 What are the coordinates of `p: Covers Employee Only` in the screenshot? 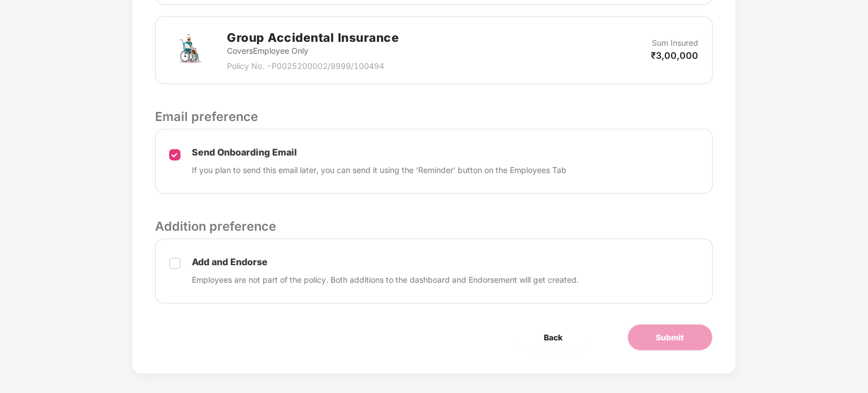 It's located at (313, 51).